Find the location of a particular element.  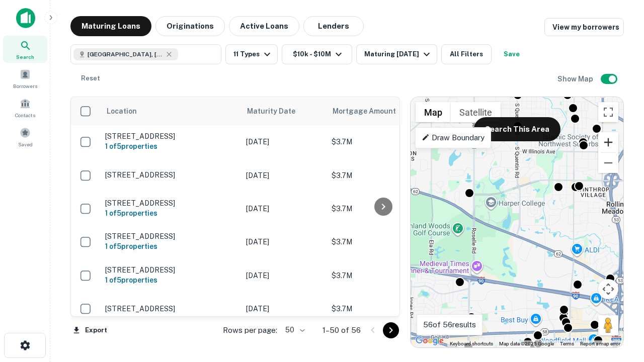

p: 1–50 of 56 is located at coordinates (341, 331).